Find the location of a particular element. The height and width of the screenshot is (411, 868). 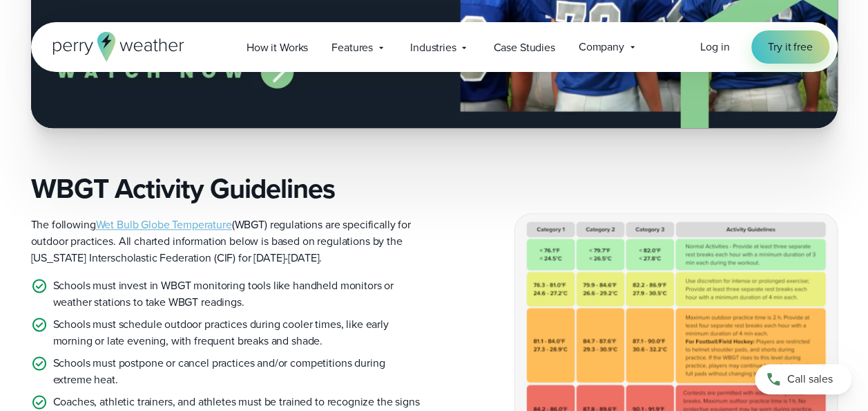

a: Call sales is located at coordinates (804, 379).